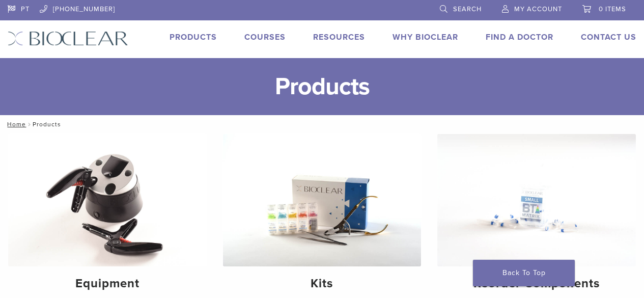 The width and height of the screenshot is (644, 298). Describe the element at coordinates (524, 274) in the screenshot. I see `a: Back To Top` at that location.